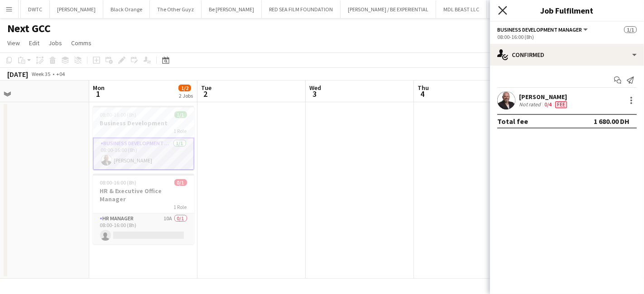 This screenshot has width=644, height=294. I want to click on div: 08:00-16:00 (8h), so click(567, 36).